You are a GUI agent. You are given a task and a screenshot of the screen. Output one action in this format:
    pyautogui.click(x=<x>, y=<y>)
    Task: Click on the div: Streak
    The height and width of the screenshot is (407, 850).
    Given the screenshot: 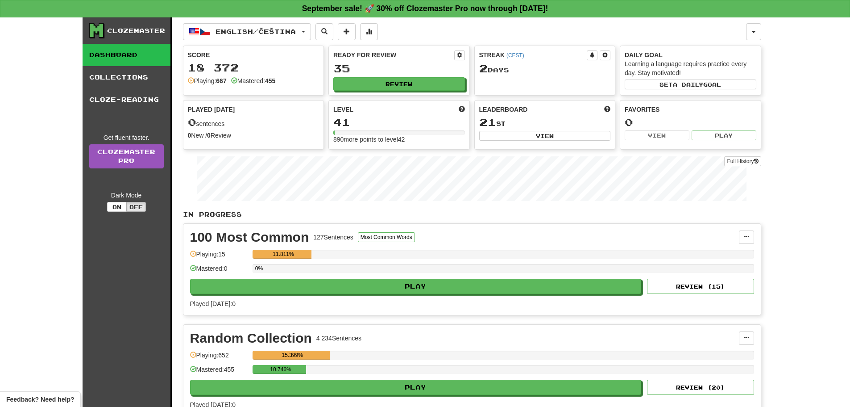 What is the action you would take?
    pyautogui.click(x=534, y=55)
    